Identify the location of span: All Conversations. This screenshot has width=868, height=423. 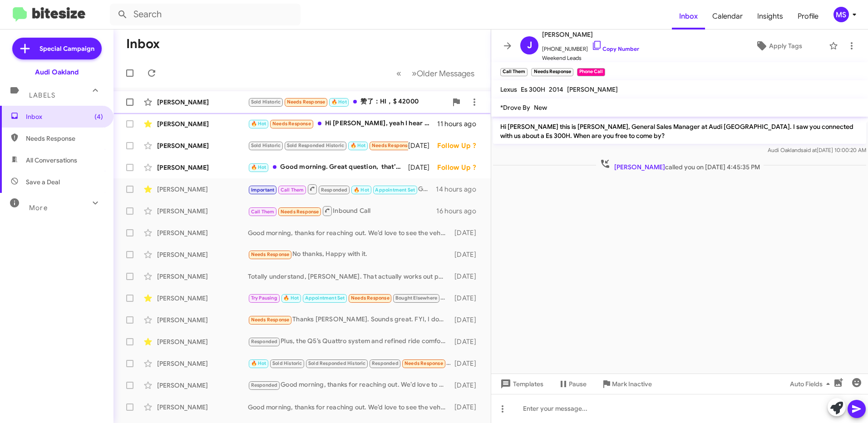
(52, 160).